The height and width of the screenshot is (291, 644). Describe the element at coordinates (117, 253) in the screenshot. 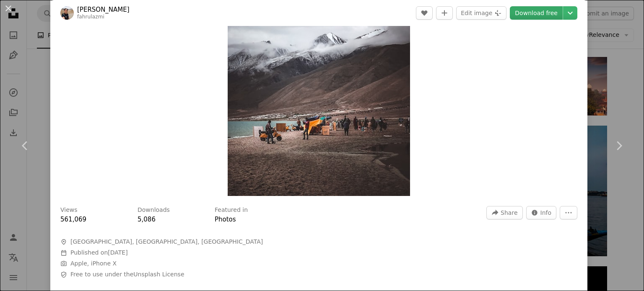

I see `time: September 7, 2018 at 8:35:27 AM GMT+5:30` at that location.